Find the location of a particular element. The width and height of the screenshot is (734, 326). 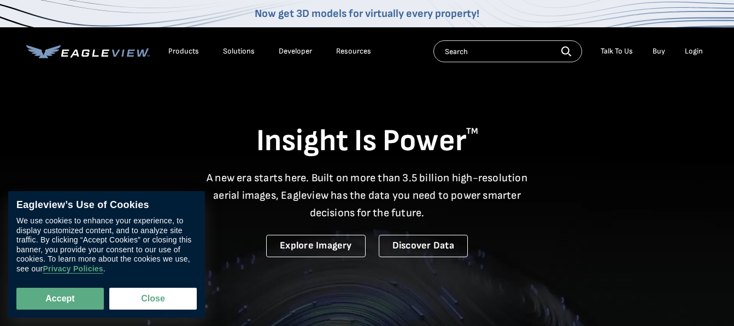

div: Resources is located at coordinates (353, 51).